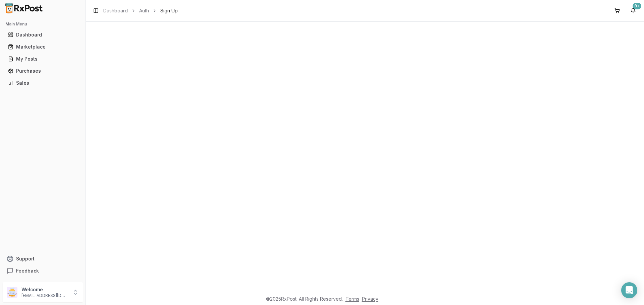  I want to click on nav: breadcrumb, so click(141, 11).